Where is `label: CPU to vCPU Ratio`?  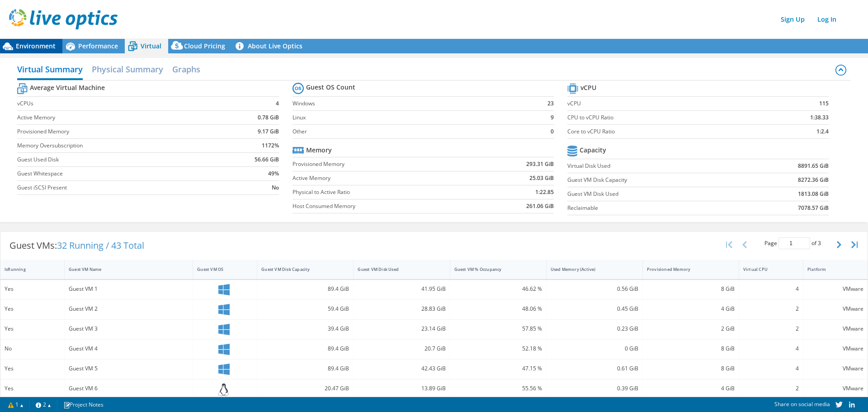 label: CPU to vCPU Ratio is located at coordinates (664, 118).